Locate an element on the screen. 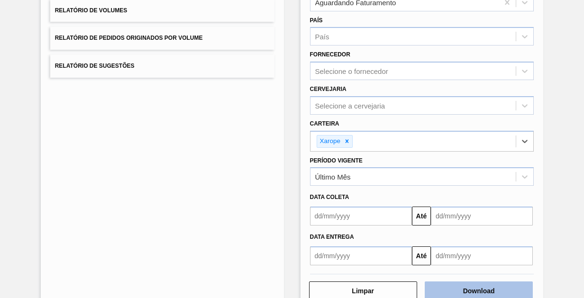  button: Relatório de Sugestões is located at coordinates (162, 66).